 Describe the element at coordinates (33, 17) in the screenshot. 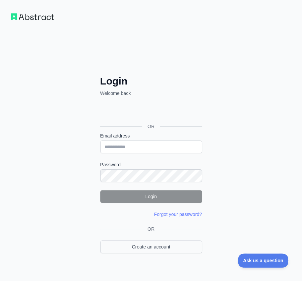

I see `img: Workflow` at that location.